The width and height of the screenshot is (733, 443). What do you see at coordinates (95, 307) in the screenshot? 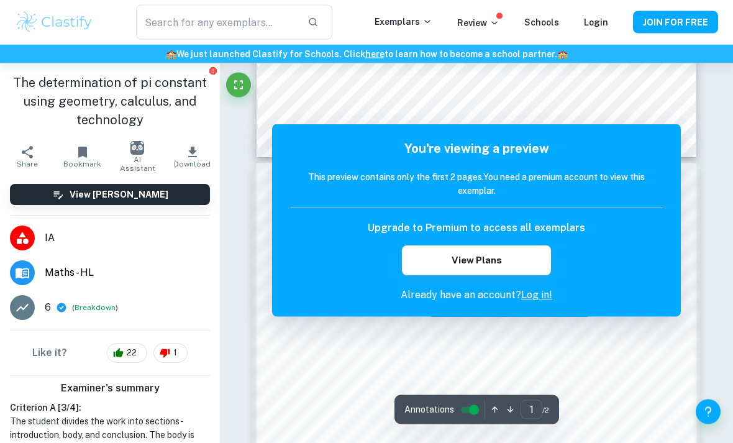
I see `button: Breakdown` at bounding box center [95, 307].